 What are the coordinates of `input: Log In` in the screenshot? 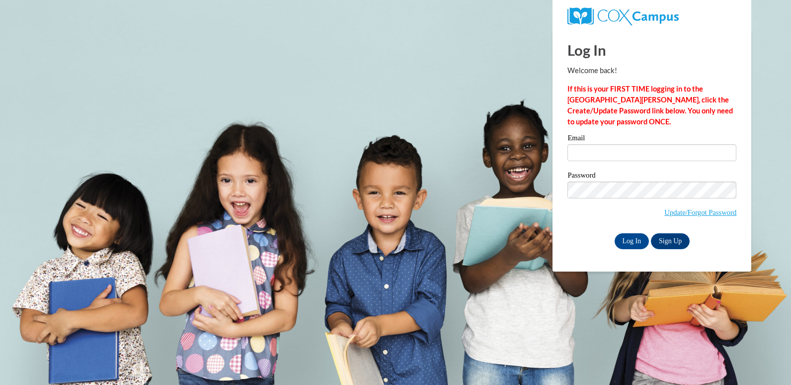 It's located at (632, 241).